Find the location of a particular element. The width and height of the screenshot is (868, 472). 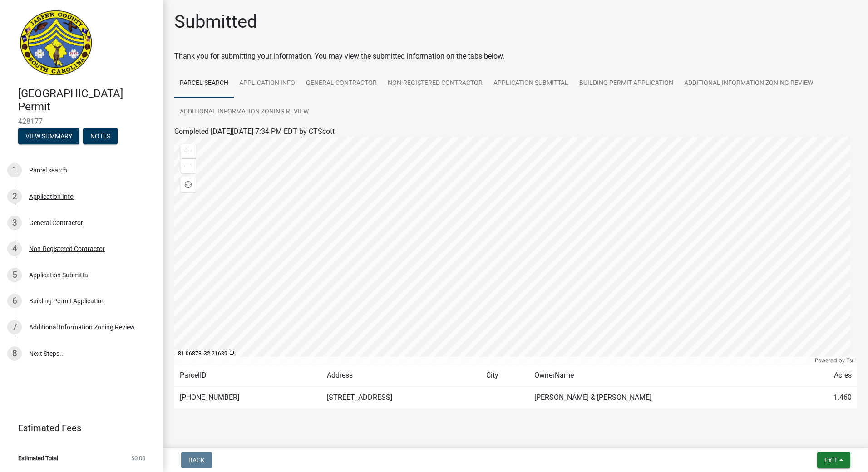

div: General Contractor is located at coordinates (56, 223).